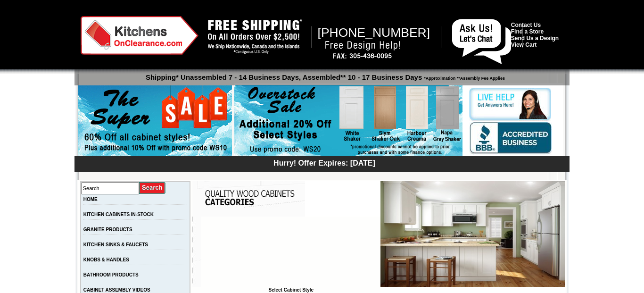  What do you see at coordinates (152, 188) in the screenshot?
I see `input: Submit` at bounding box center [152, 188].